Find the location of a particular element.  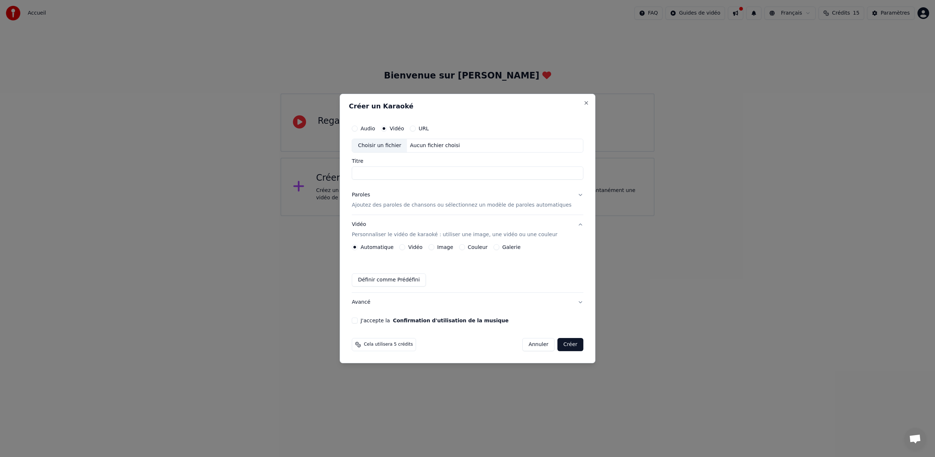

label: Image is located at coordinates (445, 247).